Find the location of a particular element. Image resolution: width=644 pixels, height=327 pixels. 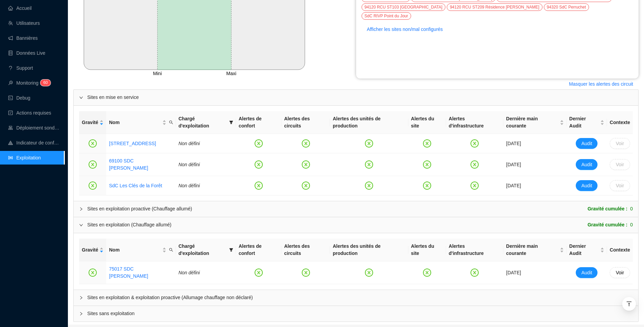

div: Sites en mise en service is located at coordinates (356, 97).